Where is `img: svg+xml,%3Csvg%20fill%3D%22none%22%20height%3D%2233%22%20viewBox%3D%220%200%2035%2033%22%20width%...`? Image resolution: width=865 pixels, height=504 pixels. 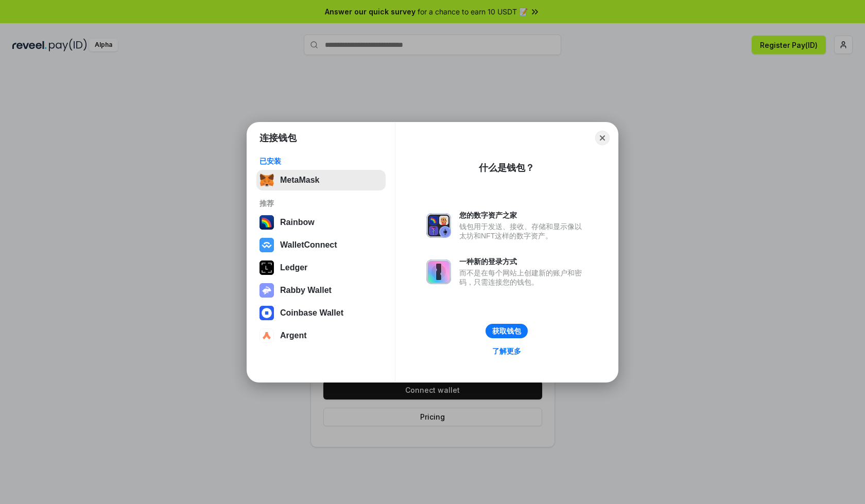 img: svg+xml,%3Csvg%20fill%3D%22none%22%20height%3D%2233%22%20viewBox%3D%220%200%2035%2033%22%20width%... is located at coordinates (267, 180).